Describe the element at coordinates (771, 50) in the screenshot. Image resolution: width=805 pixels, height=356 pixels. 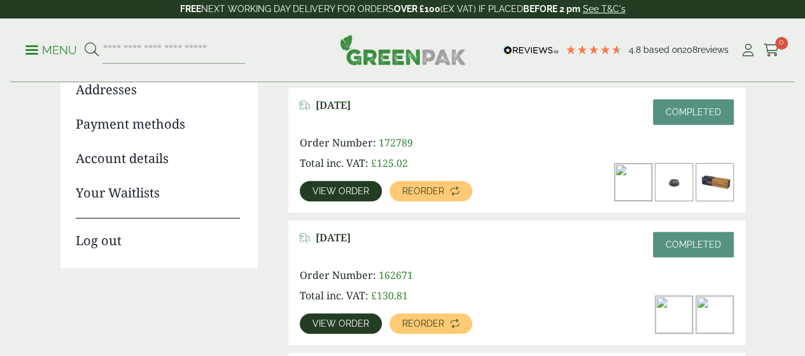
I see `a: 0` at that location.